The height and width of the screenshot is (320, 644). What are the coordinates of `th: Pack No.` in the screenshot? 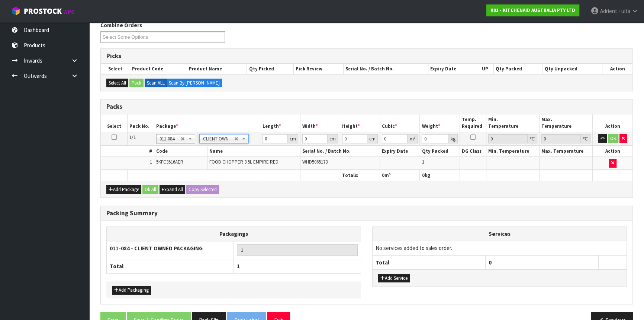 It's located at (141, 123).